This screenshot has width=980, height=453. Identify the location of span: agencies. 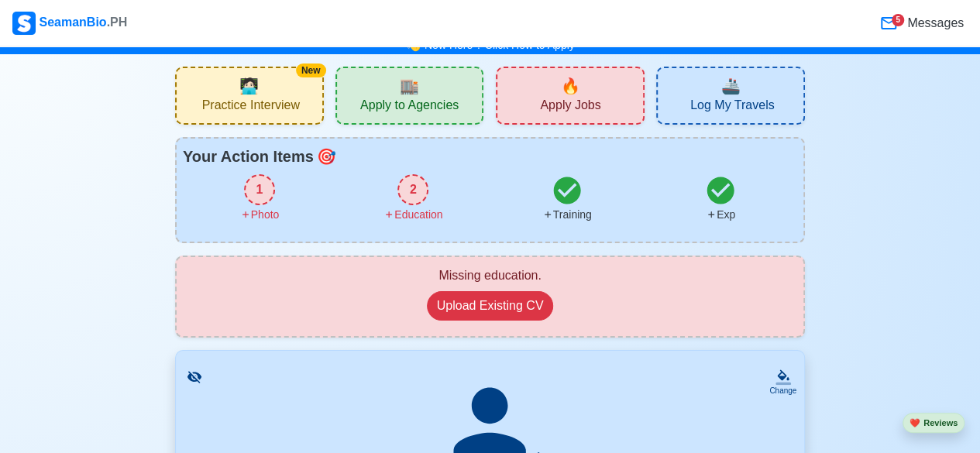
(409, 86).